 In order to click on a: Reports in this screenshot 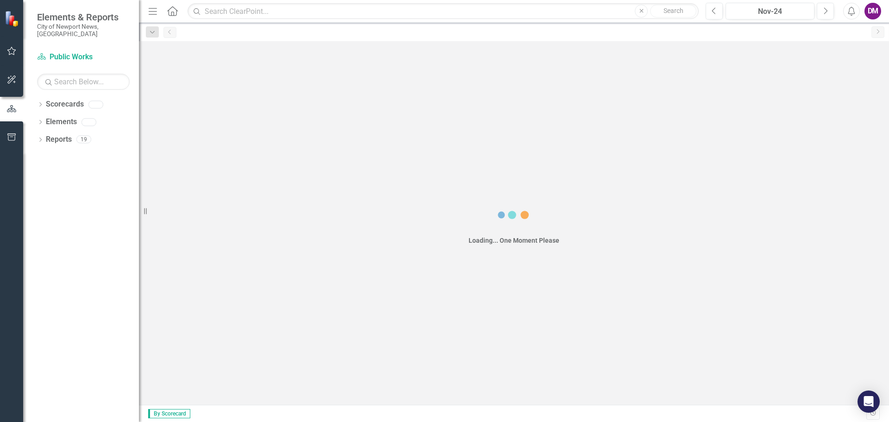, I will do `click(59, 139)`.